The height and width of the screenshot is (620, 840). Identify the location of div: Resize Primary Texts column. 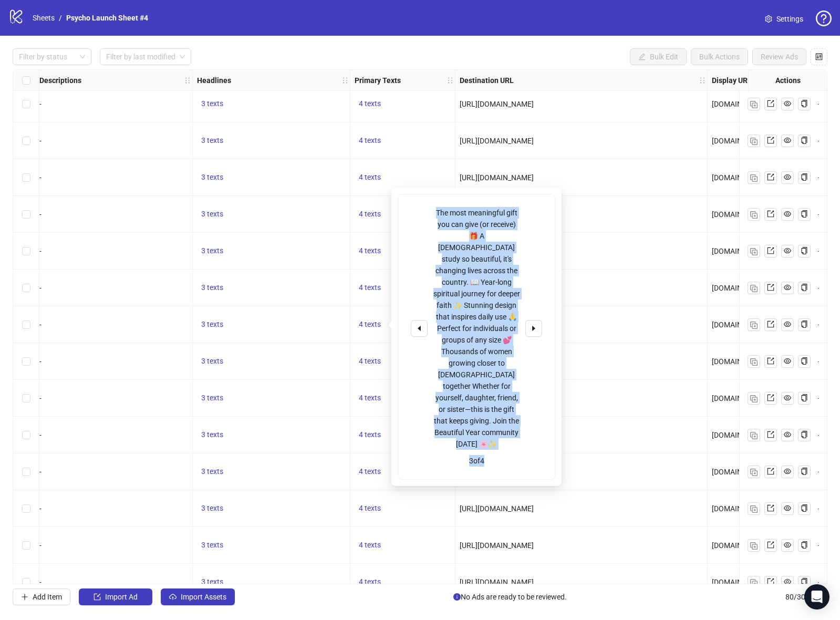
(454, 80).